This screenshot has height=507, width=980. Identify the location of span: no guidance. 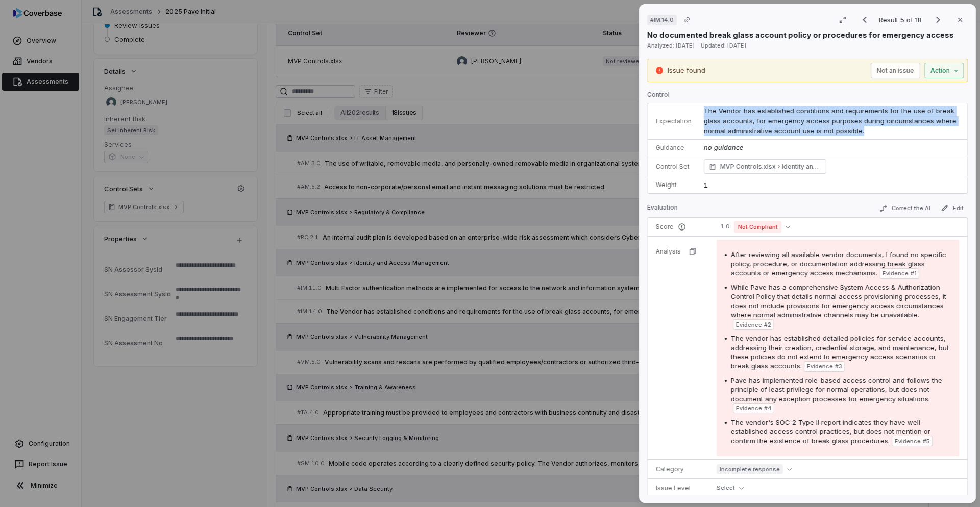
(723, 148).